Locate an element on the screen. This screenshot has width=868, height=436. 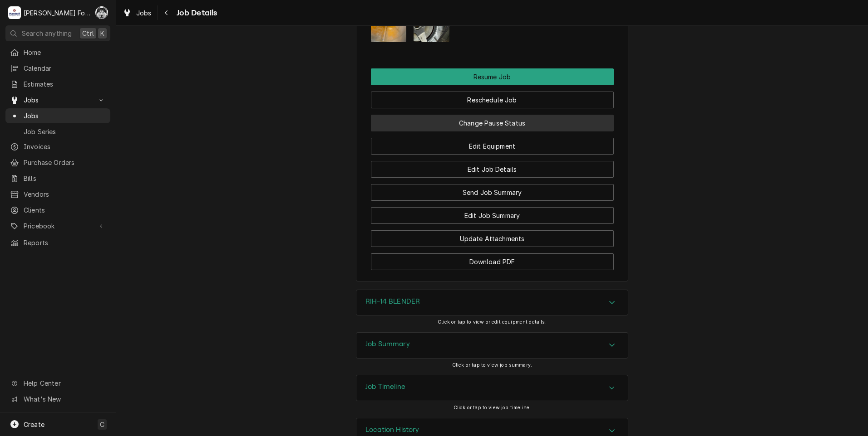
h3: Location History is located at coordinates (392, 430).